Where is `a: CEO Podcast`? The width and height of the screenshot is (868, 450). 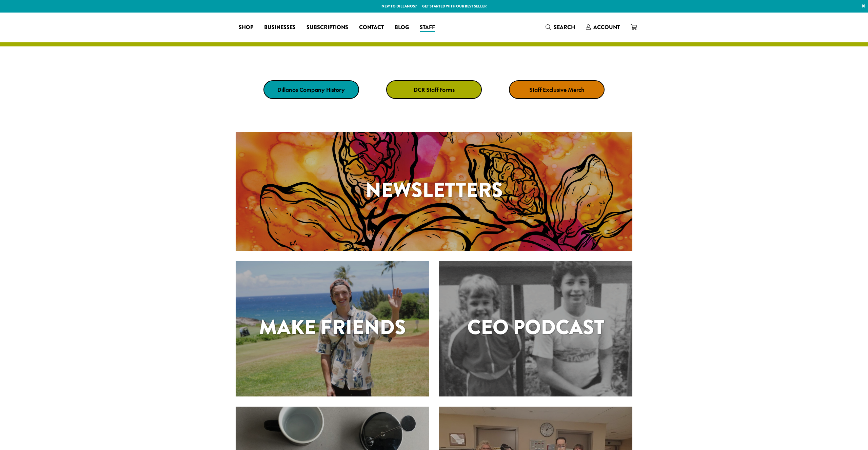
a: CEO Podcast is located at coordinates (536, 329).